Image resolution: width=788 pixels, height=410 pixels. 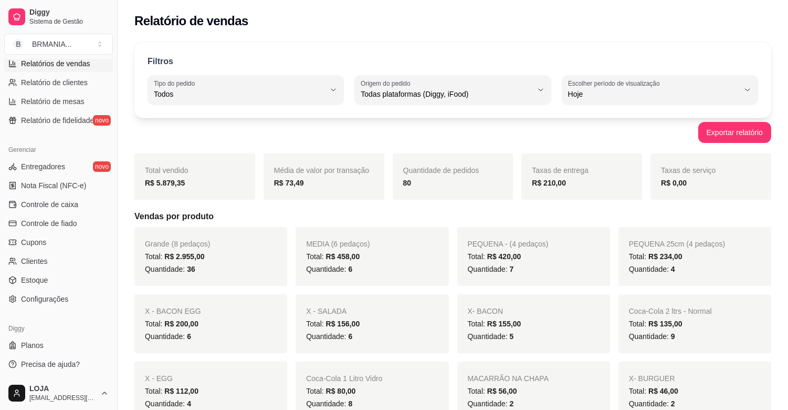 What do you see at coordinates (504, 256) in the screenshot?
I see `span: R$ 420,00` at bounding box center [504, 256].